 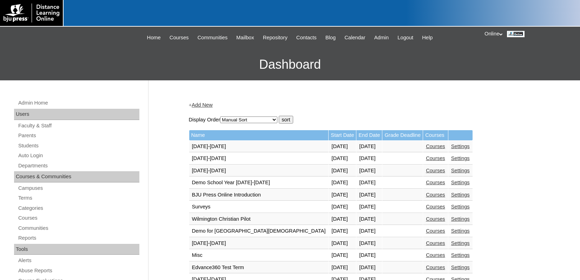 I want to click on td: Surveys, so click(x=259, y=207).